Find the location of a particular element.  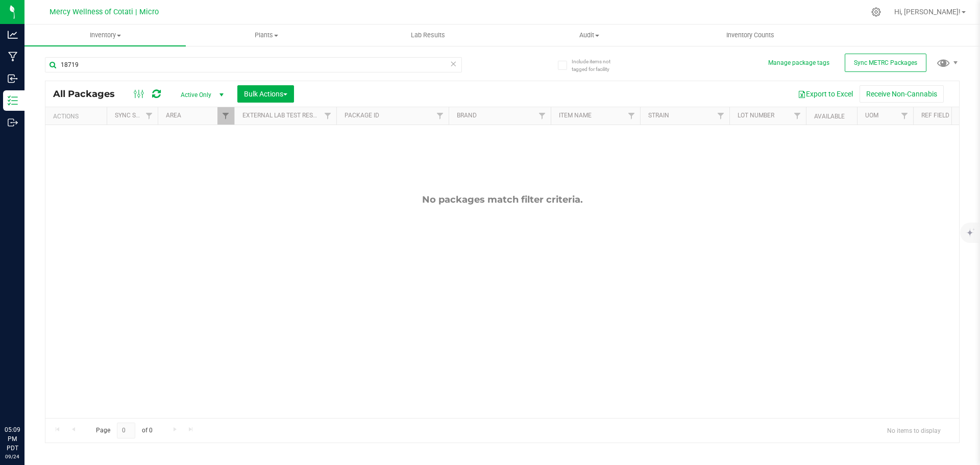

button: Bulk Actions is located at coordinates (266, 93).